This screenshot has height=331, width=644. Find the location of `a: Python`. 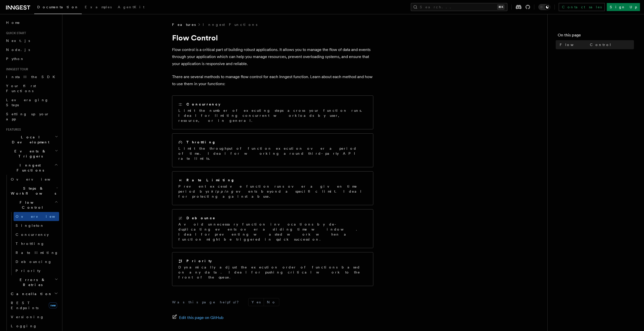

a: Python is located at coordinates (32, 59).